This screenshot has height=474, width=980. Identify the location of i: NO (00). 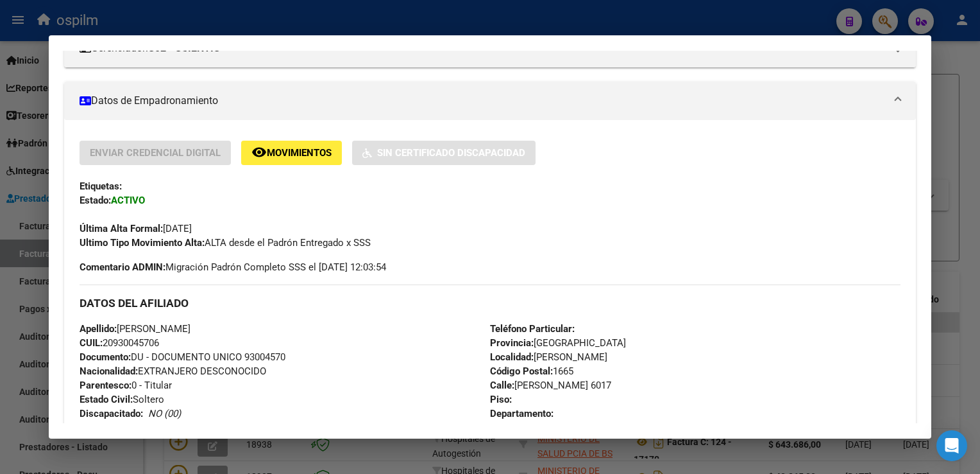
(164, 413).